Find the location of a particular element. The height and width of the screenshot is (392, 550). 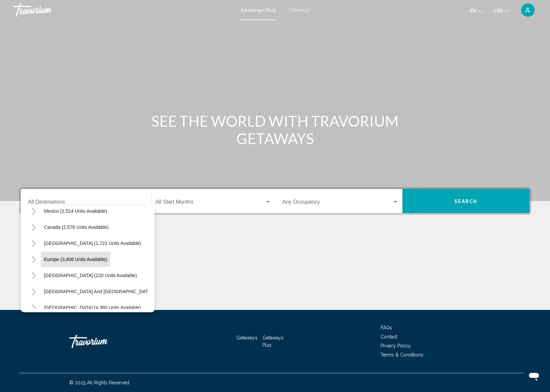

a: Terms & Conditions is located at coordinates (402, 355).